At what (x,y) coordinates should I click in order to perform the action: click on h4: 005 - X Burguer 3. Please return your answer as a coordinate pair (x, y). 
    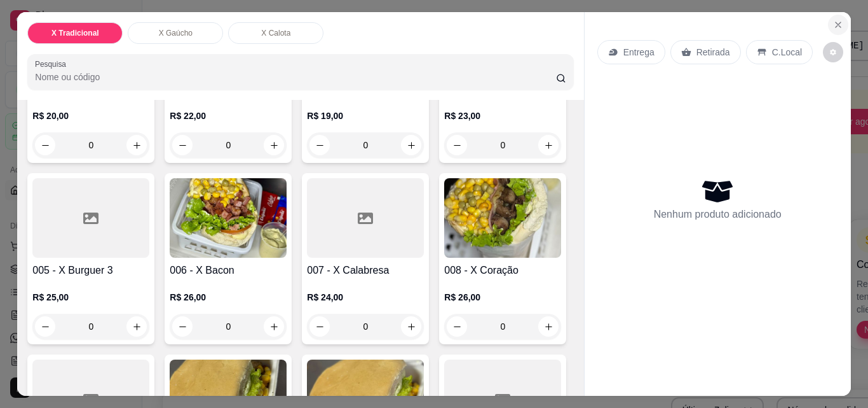
    Looking at the image, I should click on (91, 270).